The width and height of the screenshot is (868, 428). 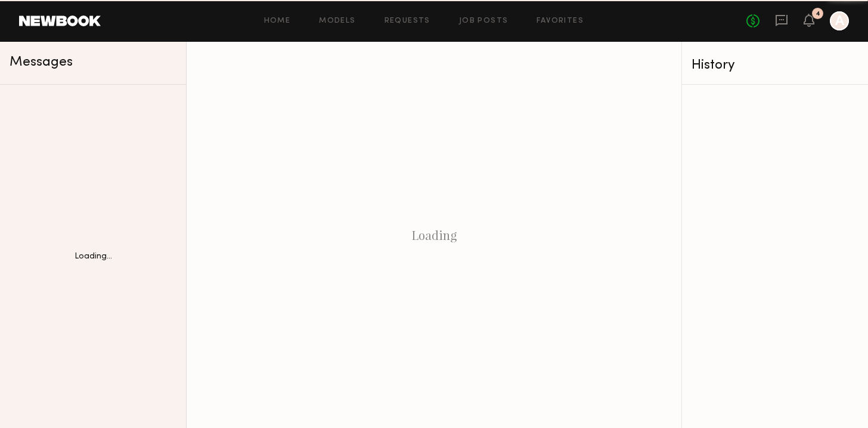 I want to click on div: History, so click(x=775, y=65).